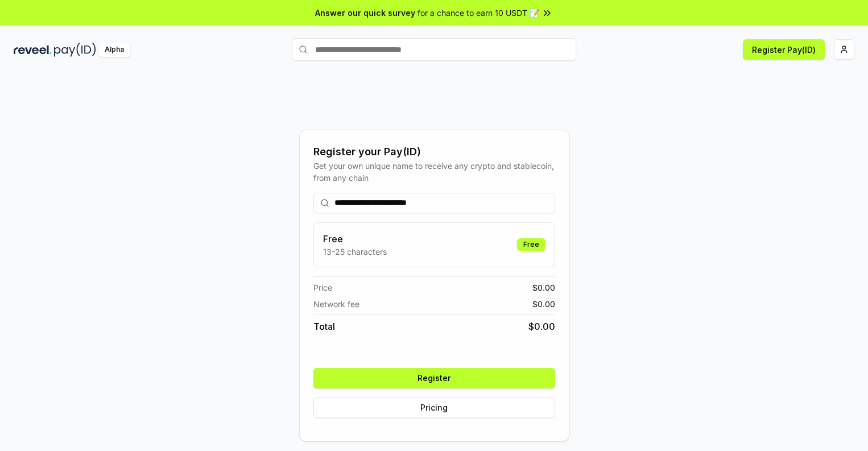 The width and height of the screenshot is (868, 451). What do you see at coordinates (434, 408) in the screenshot?
I see `button: Pricing` at bounding box center [434, 408].